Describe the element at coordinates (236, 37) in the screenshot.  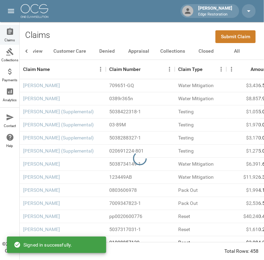
I see `a: Submit Claim` at that location.